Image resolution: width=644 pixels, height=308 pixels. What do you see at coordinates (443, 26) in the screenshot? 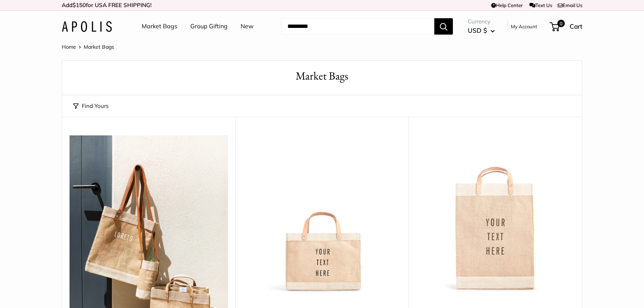
I see `button: Search` at bounding box center [443, 26].